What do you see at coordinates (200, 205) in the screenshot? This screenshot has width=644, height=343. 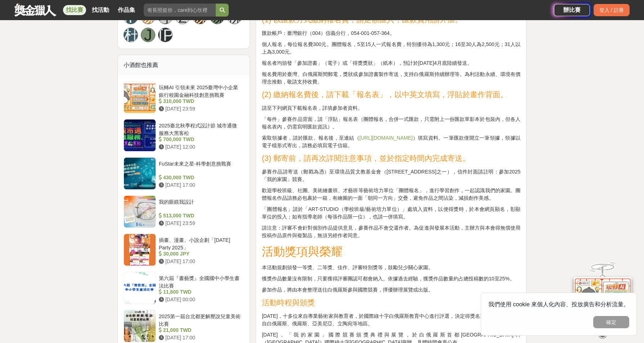 I see `div: 我的眼鏡我設計` at bounding box center [200, 205].